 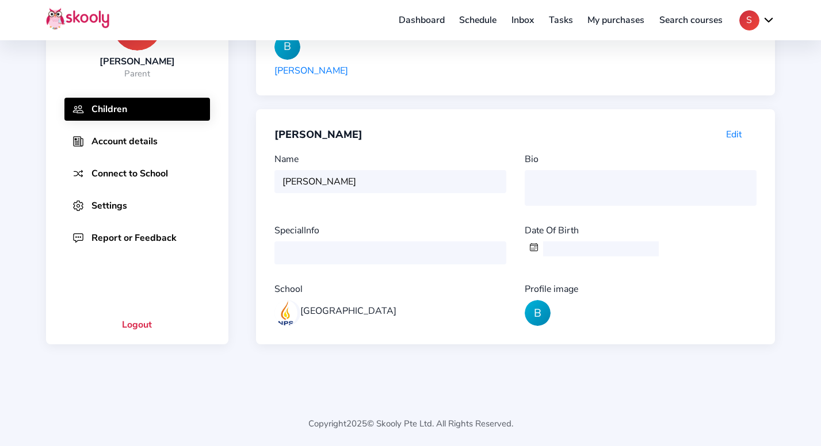 What do you see at coordinates (137, 206) in the screenshot?
I see `button: Settings` at bounding box center [137, 206].